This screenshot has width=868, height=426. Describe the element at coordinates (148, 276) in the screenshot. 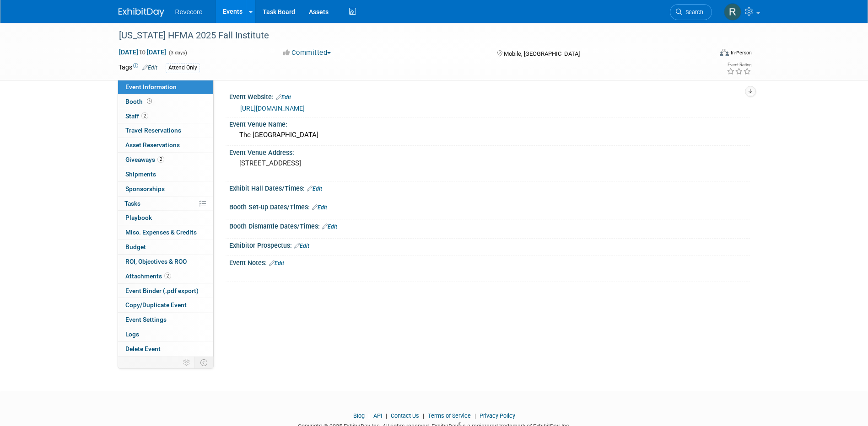

I see `span: Attachments` at that location.